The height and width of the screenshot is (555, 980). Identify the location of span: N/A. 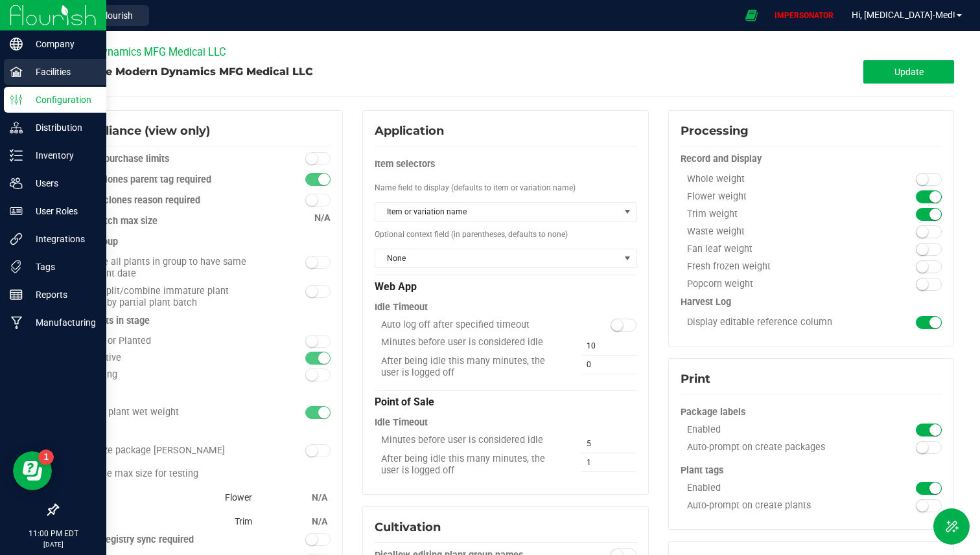
(322, 217).